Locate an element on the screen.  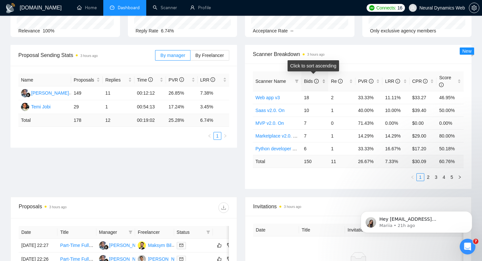
span: download is located at coordinates (223, 208).